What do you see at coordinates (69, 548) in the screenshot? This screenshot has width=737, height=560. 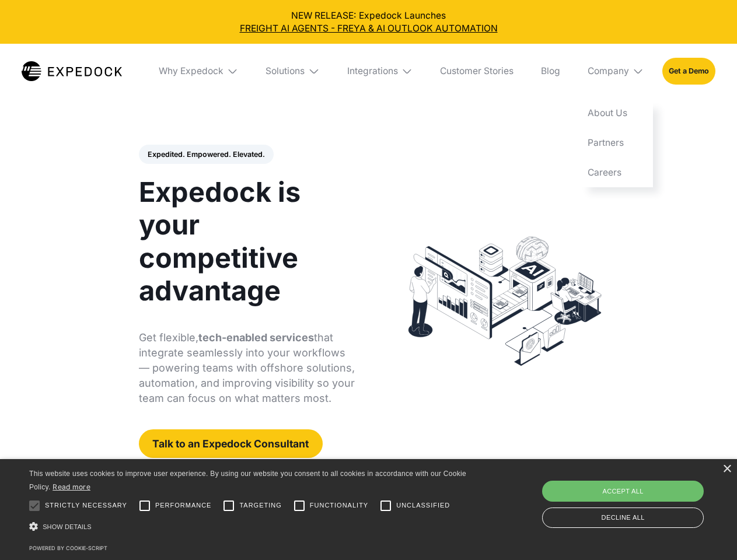 I see `a: Powered by cookie-script` at bounding box center [69, 548].